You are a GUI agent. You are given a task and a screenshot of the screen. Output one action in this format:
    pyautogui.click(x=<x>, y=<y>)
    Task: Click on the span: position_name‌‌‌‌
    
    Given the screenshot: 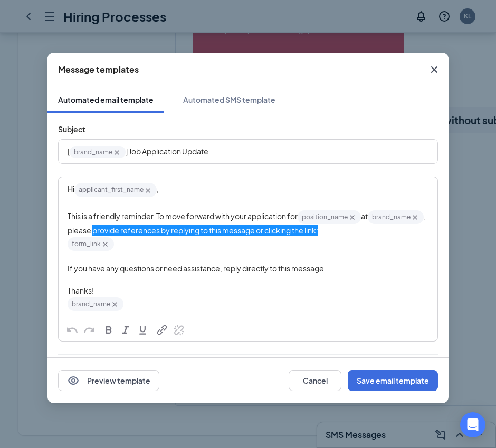 What is the action you would take?
    pyautogui.click(x=329, y=217)
    